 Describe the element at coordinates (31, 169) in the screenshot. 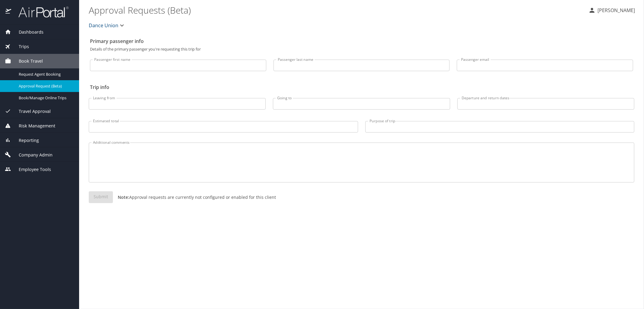

I see `span: Employee Tools` at that location.